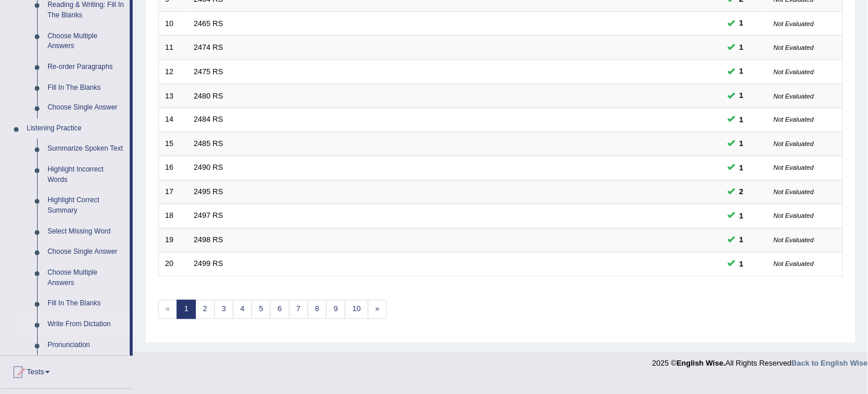  Describe the element at coordinates (86, 325) in the screenshot. I see `a: Write From Dictation` at that location.